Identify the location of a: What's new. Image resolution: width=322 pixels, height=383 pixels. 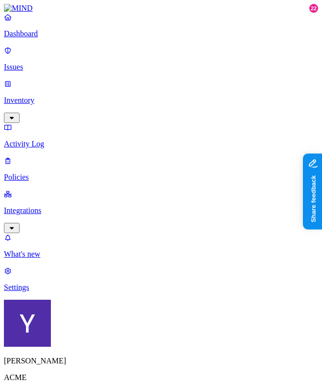
(161, 246).